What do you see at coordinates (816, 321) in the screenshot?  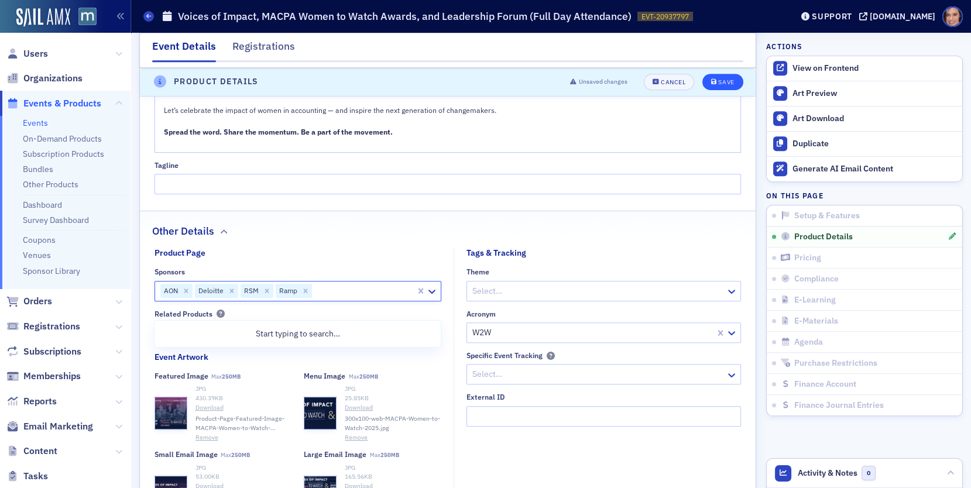 I see `span: E-Materials` at bounding box center [816, 321].